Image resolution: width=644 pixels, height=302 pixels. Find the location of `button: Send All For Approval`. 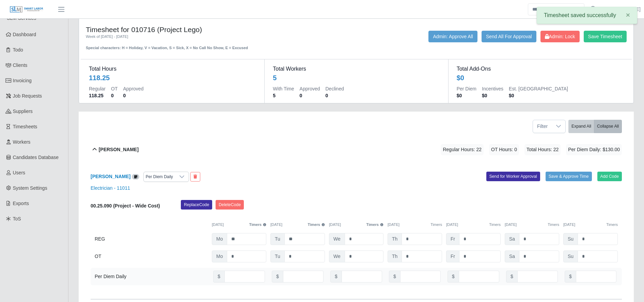

button: Send All For Approval is located at coordinates (509, 36).